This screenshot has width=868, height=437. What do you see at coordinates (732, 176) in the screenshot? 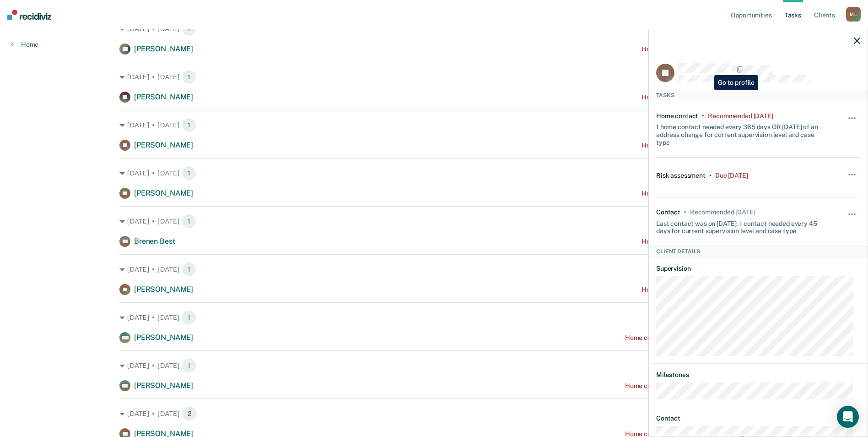
I see `div: Due 2 months ago` at bounding box center [732, 176].